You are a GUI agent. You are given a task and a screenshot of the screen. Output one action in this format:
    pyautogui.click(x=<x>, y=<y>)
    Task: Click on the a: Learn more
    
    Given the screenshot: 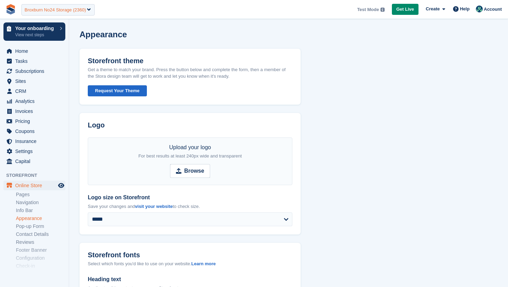 What is the action you would take?
    pyautogui.click(x=203, y=263)
    